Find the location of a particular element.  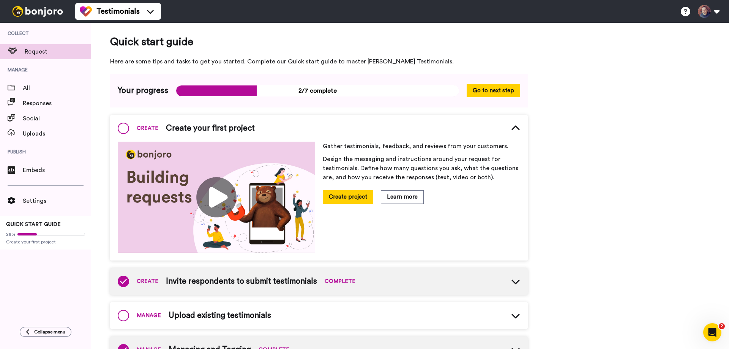

span: Testimonials is located at coordinates (118, 11).